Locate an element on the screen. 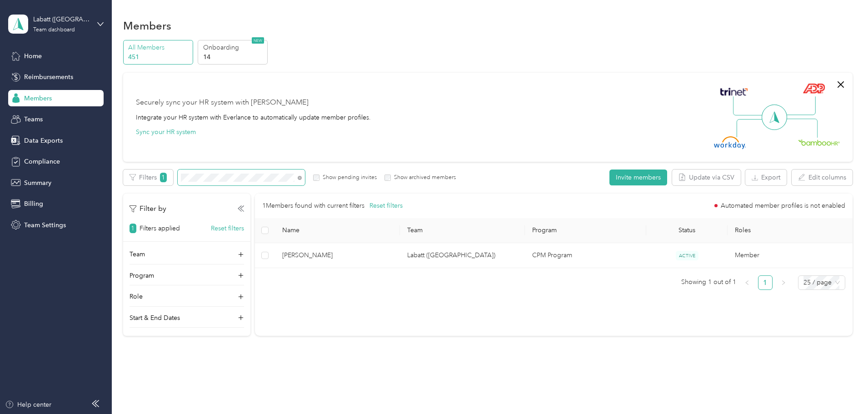 The image size is (868, 414). span: Showing 1 out of 1 is located at coordinates (708, 282).